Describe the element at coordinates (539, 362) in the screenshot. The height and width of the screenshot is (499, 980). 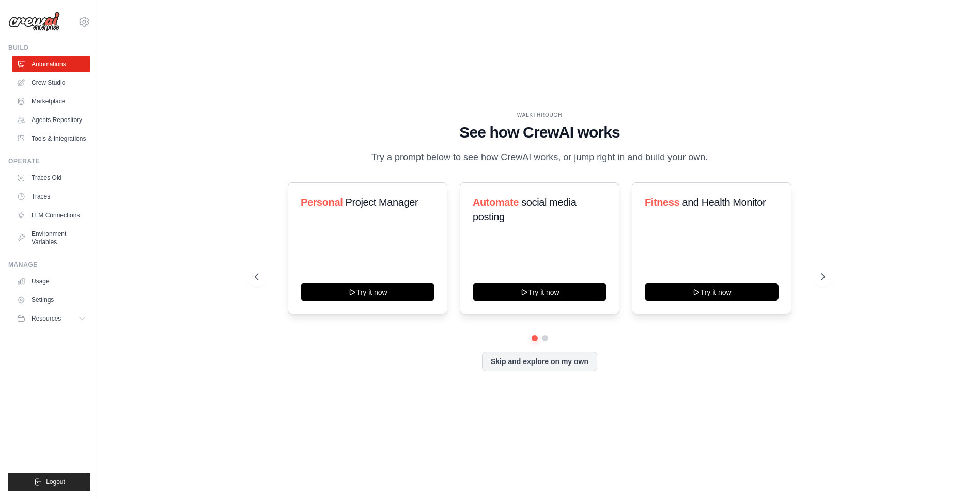
I see `button: Skip and explore on my own` at that location.